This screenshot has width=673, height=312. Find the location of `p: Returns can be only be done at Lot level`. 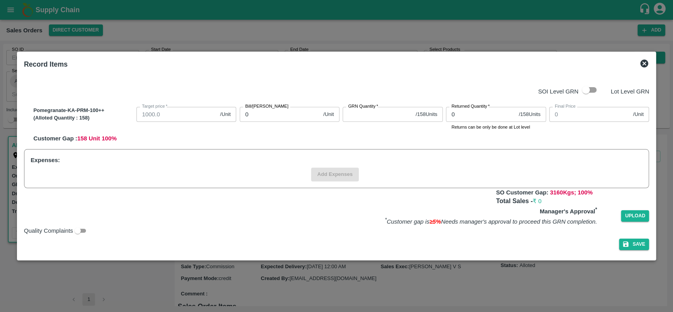

p: Returns can be only be done at Lot level is located at coordinates (496, 127).